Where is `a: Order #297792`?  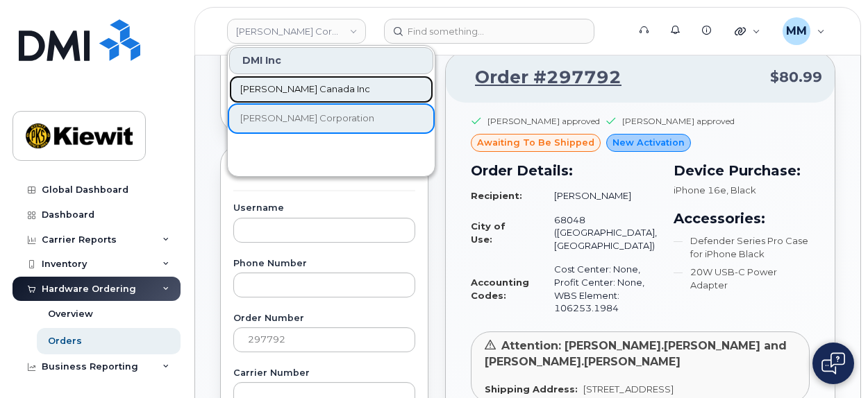
a: Order #297792 is located at coordinates (540, 78).